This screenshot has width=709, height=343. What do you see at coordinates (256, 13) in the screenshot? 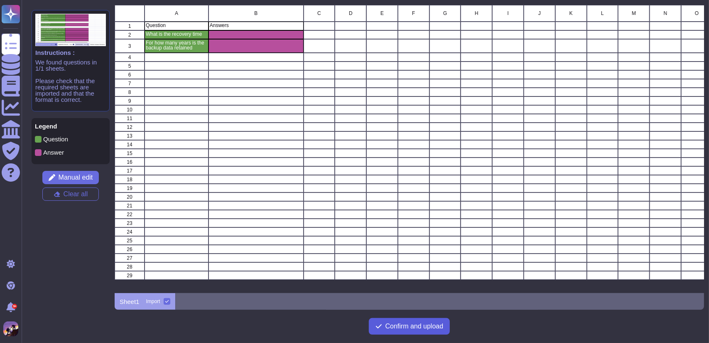
I see `span: B` at bounding box center [256, 13].